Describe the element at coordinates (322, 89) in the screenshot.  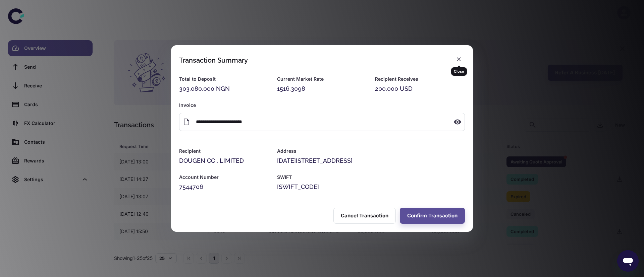
I see `div: 1516.3098` at that location.